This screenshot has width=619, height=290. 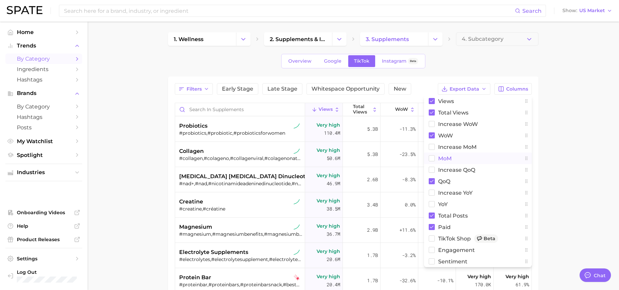 What do you see at coordinates (446, 101) in the screenshot?
I see `span: Views` at bounding box center [446, 101].